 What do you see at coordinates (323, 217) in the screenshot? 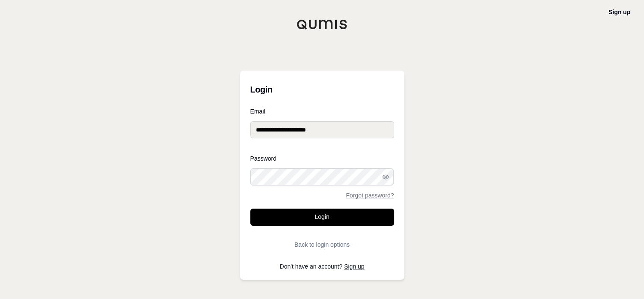
I see `button: Login` at bounding box center [323, 217].